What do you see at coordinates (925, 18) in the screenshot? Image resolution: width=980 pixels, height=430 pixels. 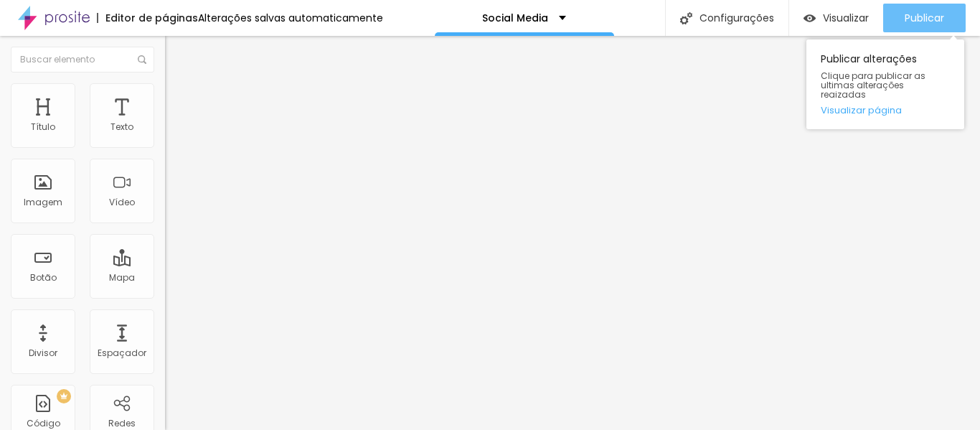 I see `button: Publicar` at bounding box center [925, 18].